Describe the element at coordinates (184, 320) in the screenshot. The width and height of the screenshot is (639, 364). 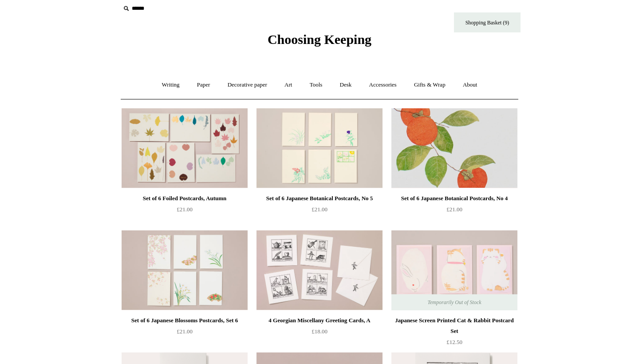
I see `div: Set of 6 Japanese Blossoms Postcards, Set 6` at that location.